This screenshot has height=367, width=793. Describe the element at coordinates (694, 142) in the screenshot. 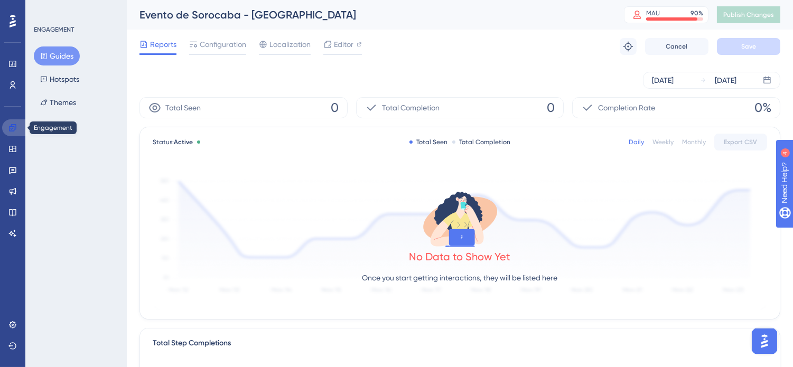

I see `div: Monthly` at that location.